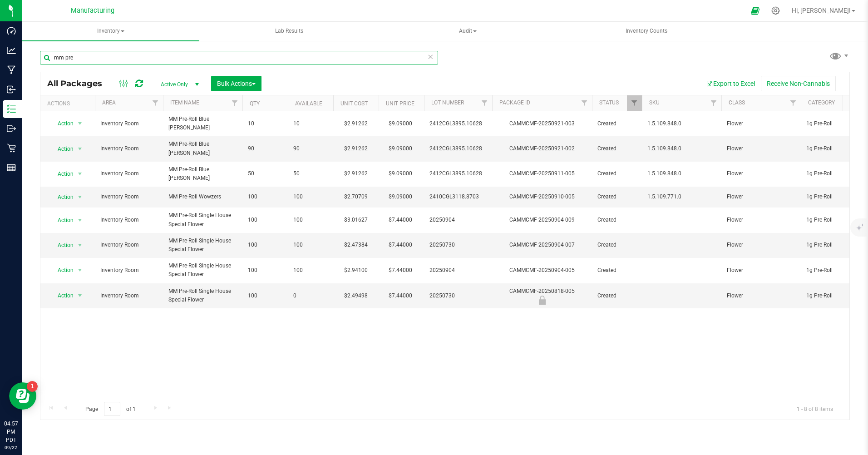 This screenshot has height=455, width=868. What do you see at coordinates (110, 32) in the screenshot?
I see `span: Inventory` at bounding box center [110, 32].